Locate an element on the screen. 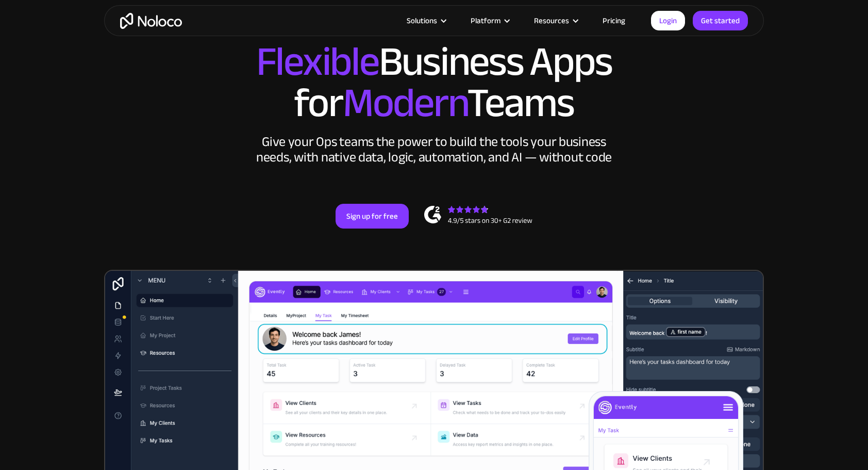  a: Sign up for free is located at coordinates (372, 216).